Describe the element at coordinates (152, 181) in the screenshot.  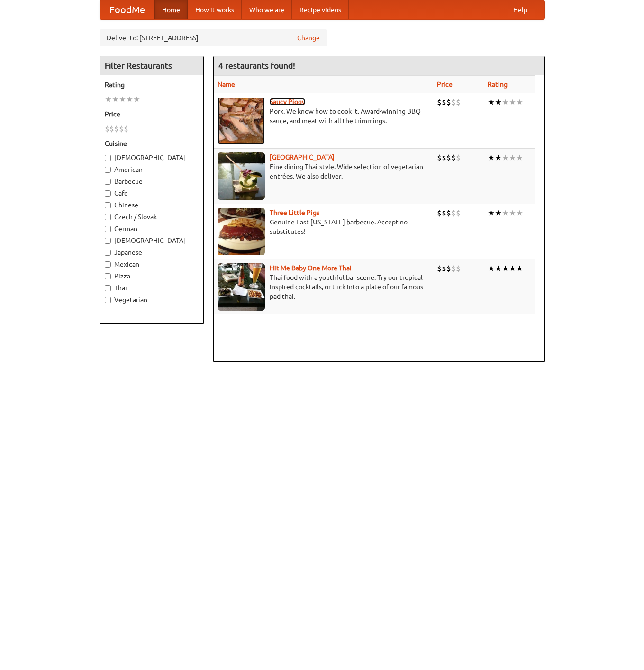
I see `label: Barbecue` at that location.